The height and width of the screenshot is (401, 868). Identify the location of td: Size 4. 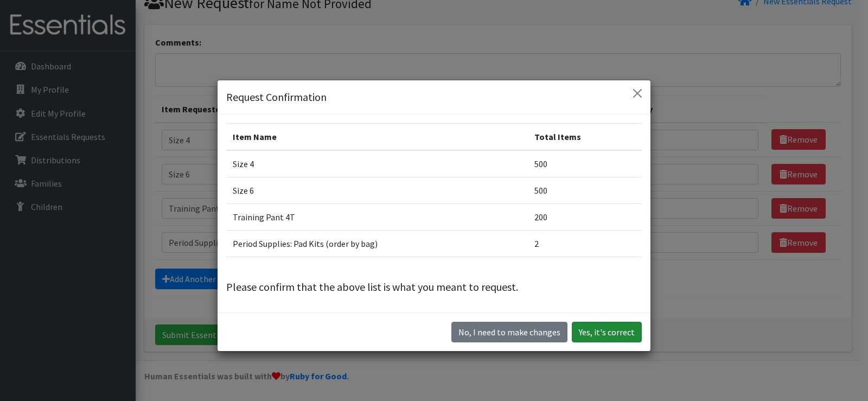
(377, 164).